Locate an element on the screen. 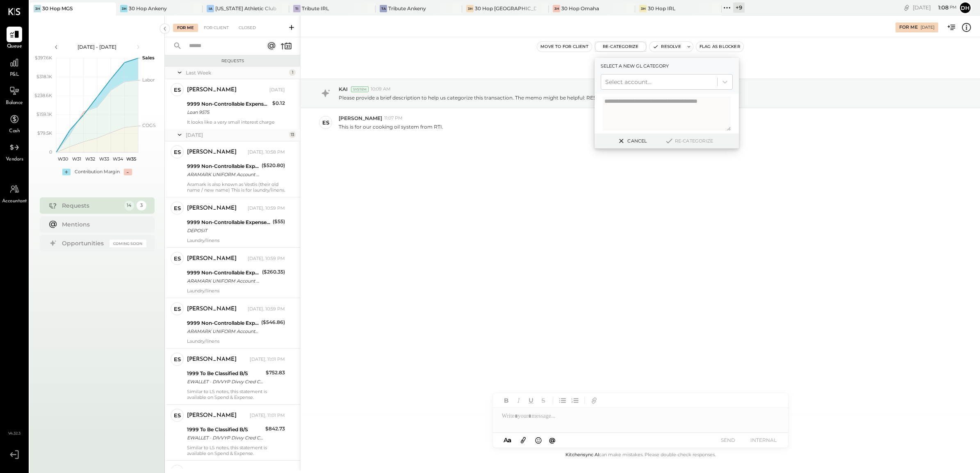  button: Italic is located at coordinates (519, 401).